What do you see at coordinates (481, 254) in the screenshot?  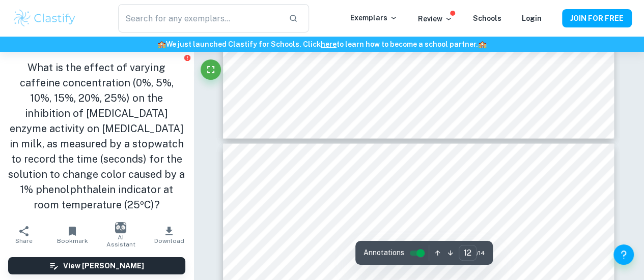 I see `span: / 14` at bounding box center [481, 254].